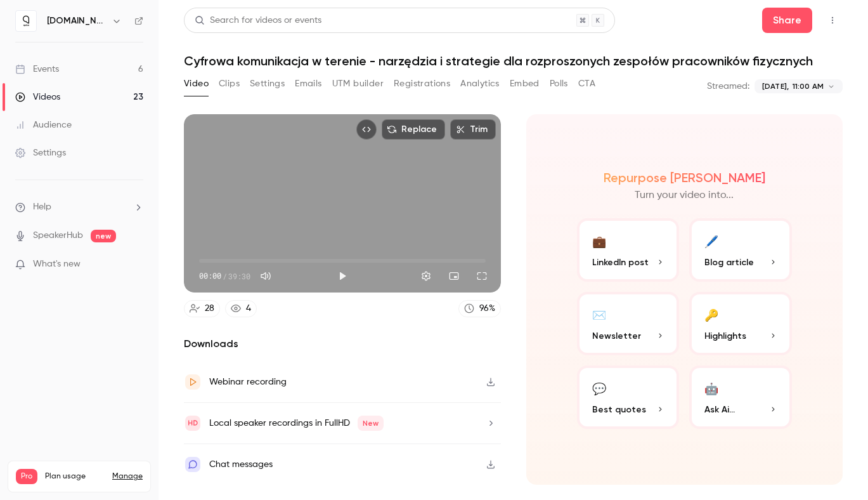  I want to click on div: 4, so click(248, 308).